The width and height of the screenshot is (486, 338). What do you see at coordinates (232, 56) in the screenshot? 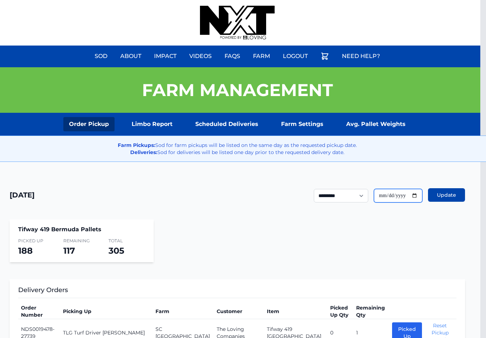
I see `a: FAQs` at bounding box center [232, 56].